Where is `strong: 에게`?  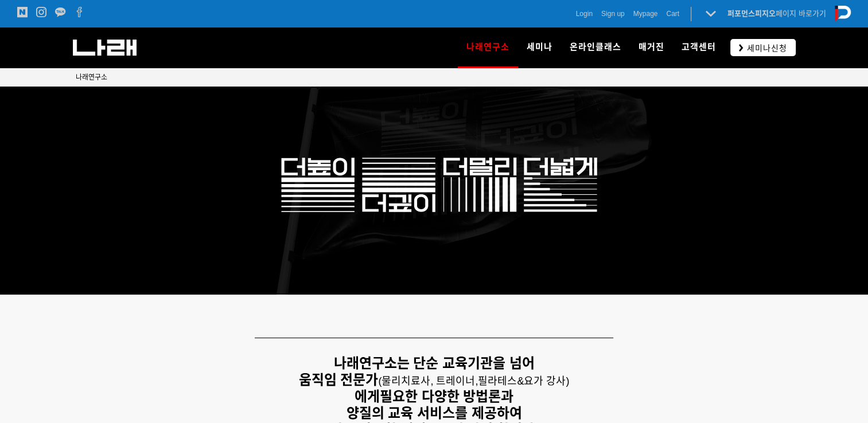
strong: 에게 is located at coordinates (367, 396).